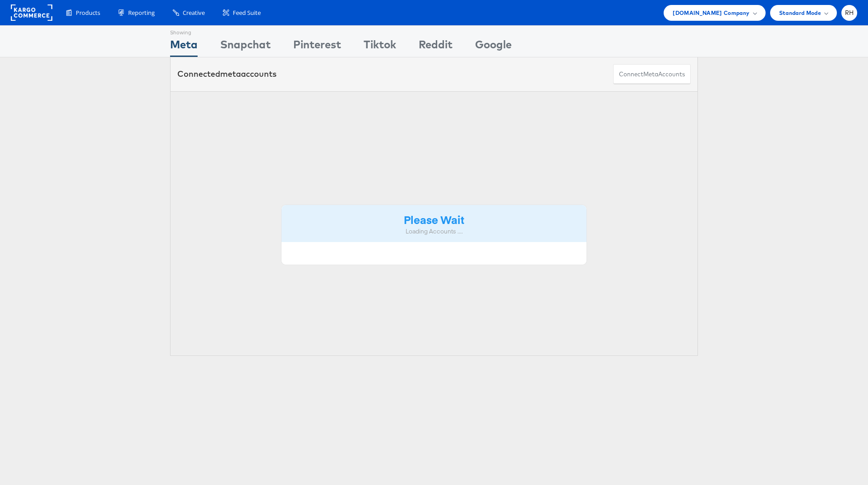 The height and width of the screenshot is (485, 868). I want to click on div: Tiktok, so click(380, 46).